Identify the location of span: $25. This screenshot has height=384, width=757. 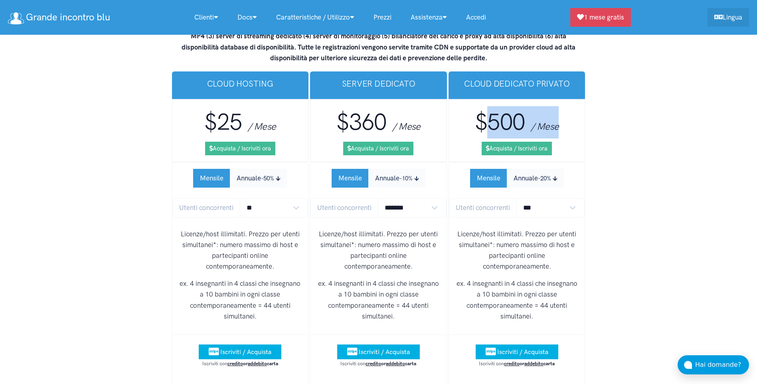
(223, 122).